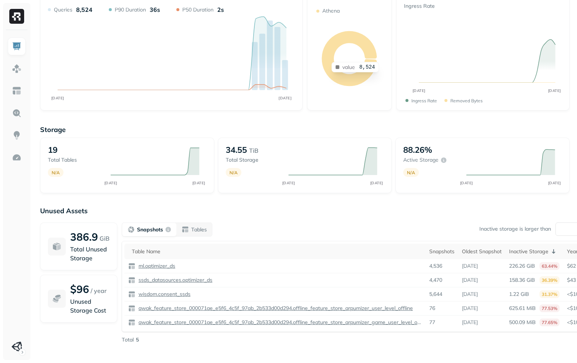  I want to click on p: Total tables, so click(75, 160).